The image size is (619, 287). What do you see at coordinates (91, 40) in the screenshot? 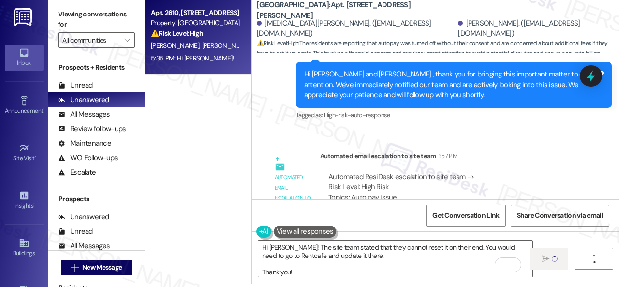
I see `input: All communities` at bounding box center [91, 40].